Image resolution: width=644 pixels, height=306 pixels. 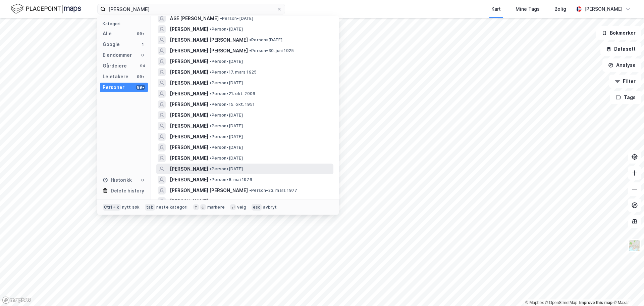 I want to click on button: Datasett, so click(x=621, y=49).